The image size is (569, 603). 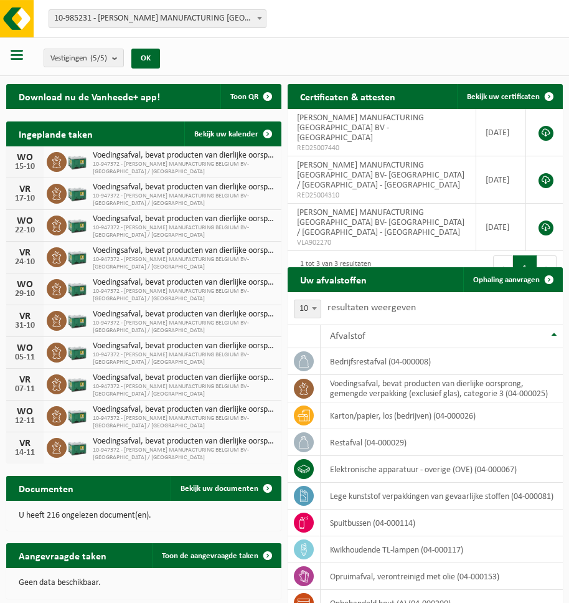 I want to click on span: VLA902270, so click(x=382, y=243).